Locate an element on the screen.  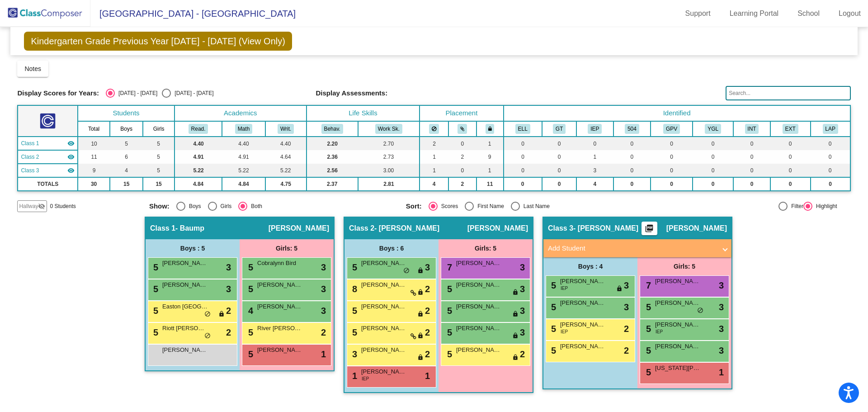
td: 4.64 is located at coordinates (285, 157).